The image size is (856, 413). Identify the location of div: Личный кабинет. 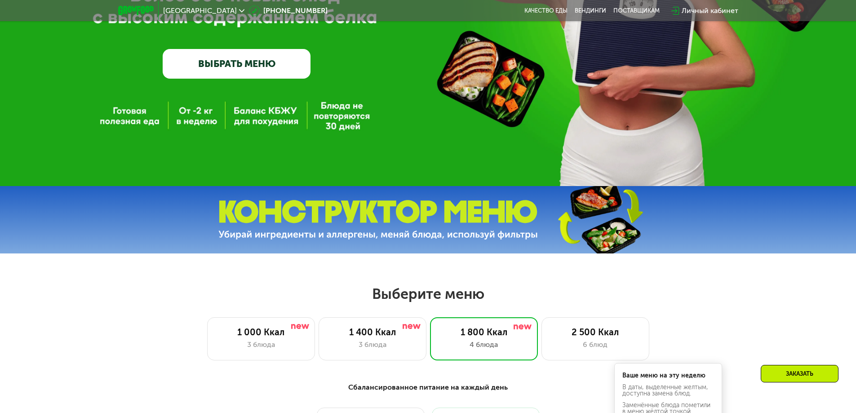
(710, 11).